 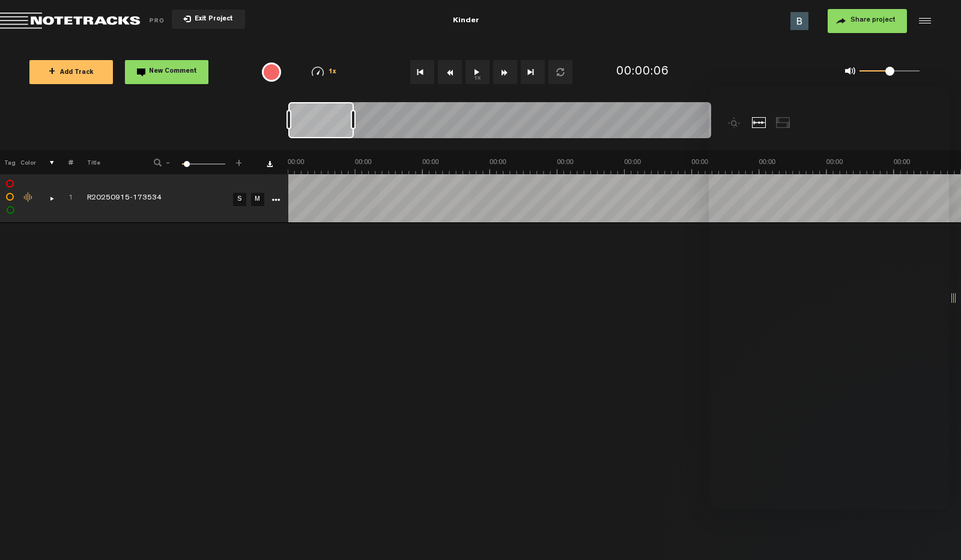 What do you see at coordinates (240, 200) in the screenshot?
I see `a: S` at bounding box center [240, 200].